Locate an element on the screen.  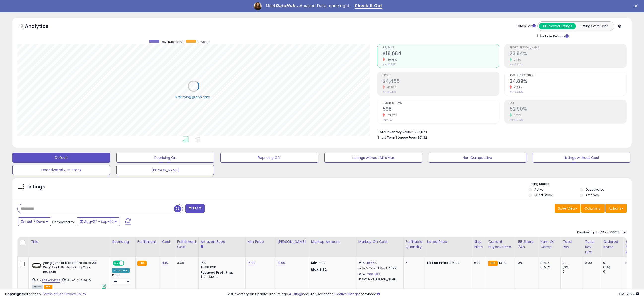
small: Prev: 49.78% is located at coordinates (516, 120).